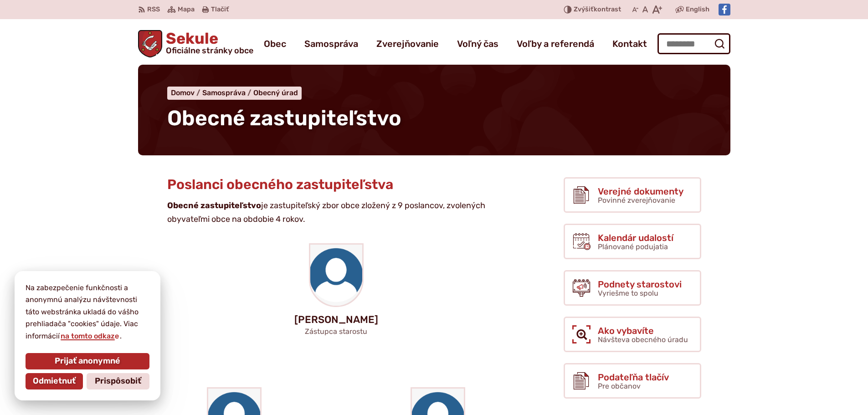 The image size is (868, 415). I want to click on a: Obecný úrad, so click(276, 93).